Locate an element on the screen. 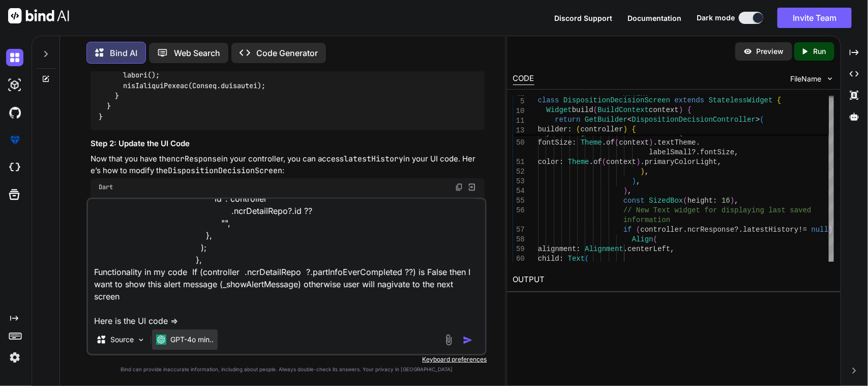  img: attachment is located at coordinates (448, 340).